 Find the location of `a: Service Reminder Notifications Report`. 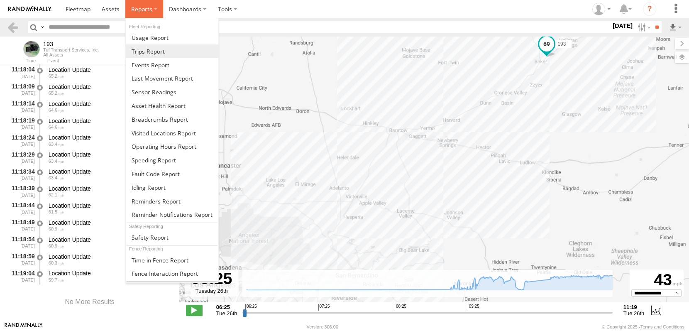

a: Service Reminder Notifications Report is located at coordinates (172, 215).